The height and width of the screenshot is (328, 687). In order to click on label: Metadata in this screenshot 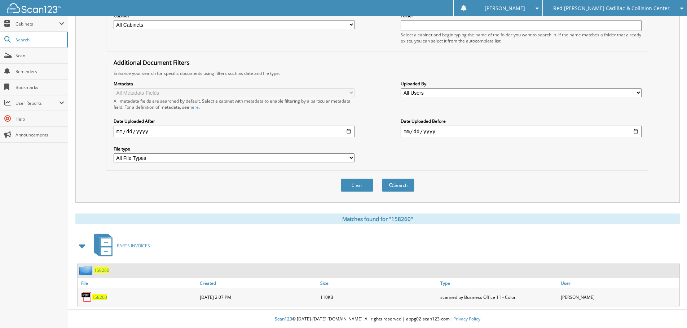, I will do `click(234, 84)`.